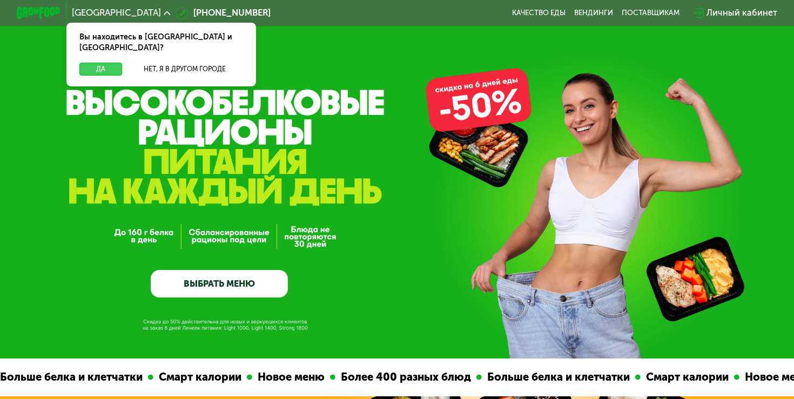 The image size is (794, 399). What do you see at coordinates (184, 69) in the screenshot?
I see `button: Нет, я в другом городе` at bounding box center [184, 69].